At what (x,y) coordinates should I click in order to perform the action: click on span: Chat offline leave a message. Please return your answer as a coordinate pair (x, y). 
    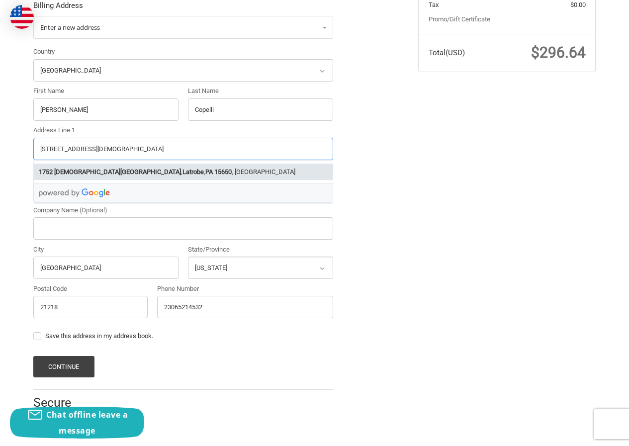
    Looking at the image, I should click on (87, 423).